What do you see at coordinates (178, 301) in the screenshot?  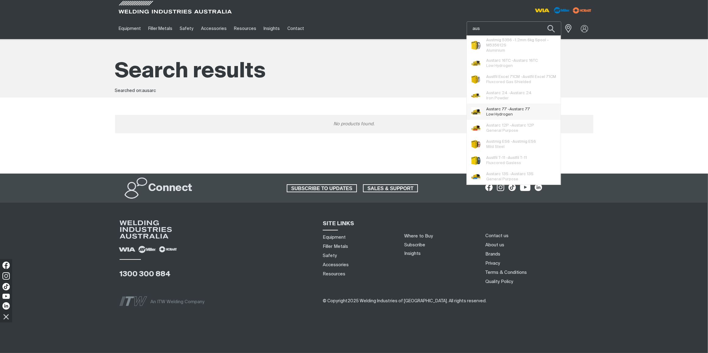 I see `span: An ITW Welding Company` at bounding box center [178, 301].